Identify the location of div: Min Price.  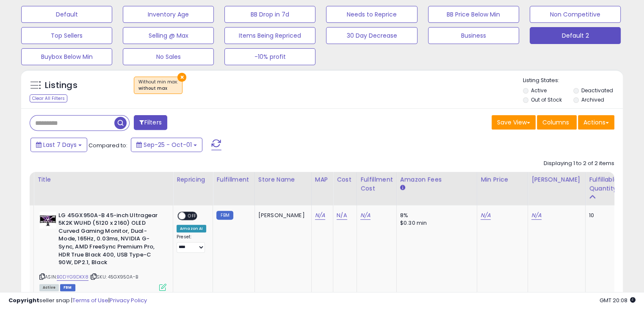
(502, 180).